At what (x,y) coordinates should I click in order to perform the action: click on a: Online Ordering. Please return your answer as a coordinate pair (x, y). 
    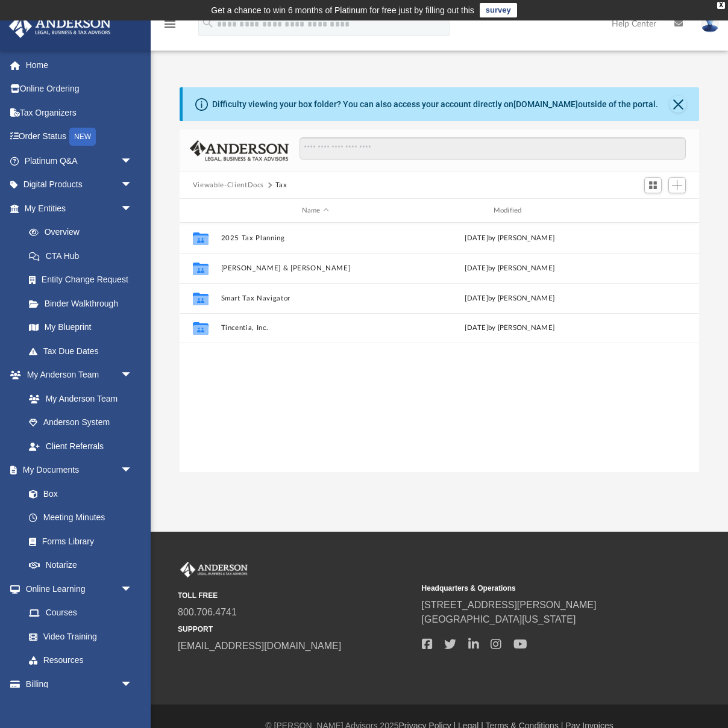
    Looking at the image, I should click on (80, 89).